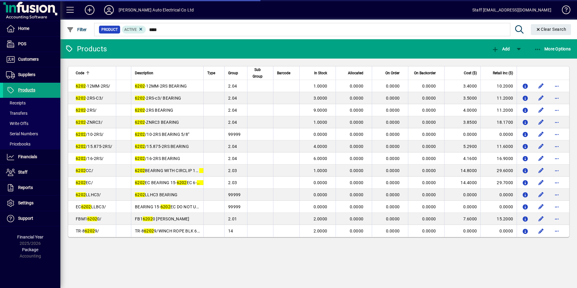  Describe the element at coordinates (284, 73) in the screenshot. I see `span: Barcode` at that location.